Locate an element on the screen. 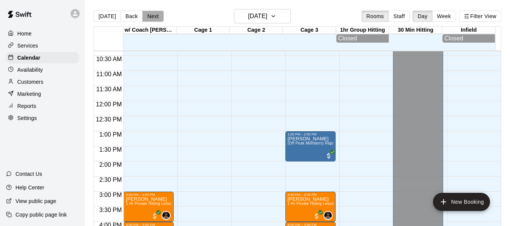 The width and height of the screenshot is (510, 226). span: 12:00 PM is located at coordinates (109, 104).